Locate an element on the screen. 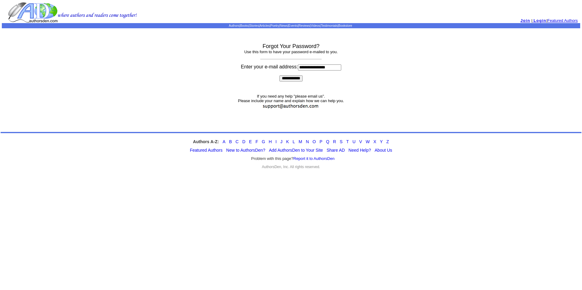  a: H is located at coordinates (270, 142).